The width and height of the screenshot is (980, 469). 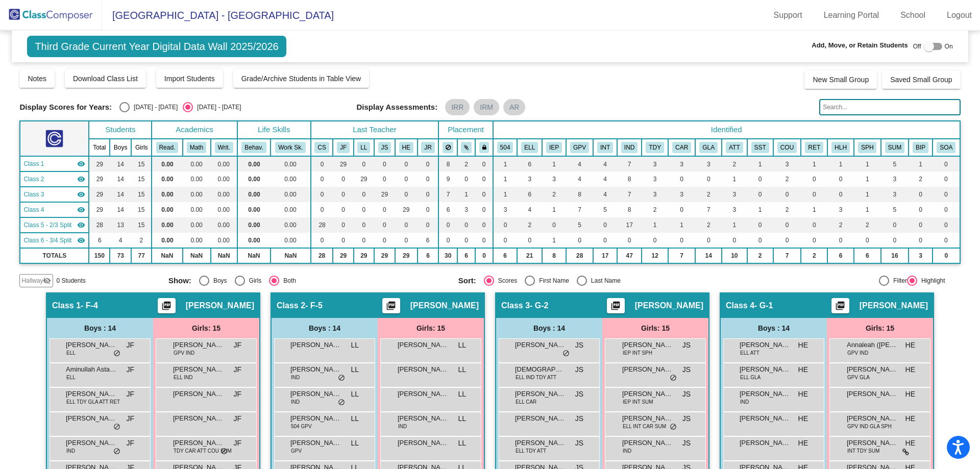 What do you see at coordinates (301, 78) in the screenshot?
I see `button: Grade/Archive Students in Table View` at bounding box center [301, 78].